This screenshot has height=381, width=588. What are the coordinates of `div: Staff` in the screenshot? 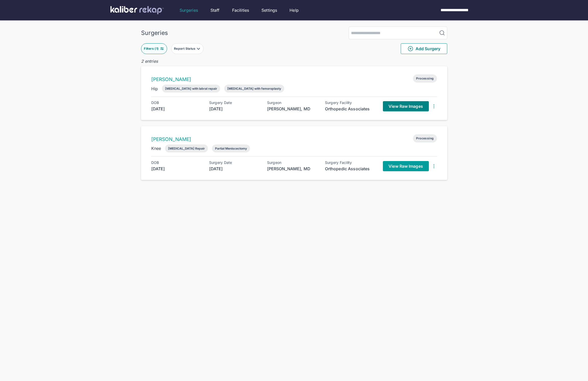 It's located at (215, 10).